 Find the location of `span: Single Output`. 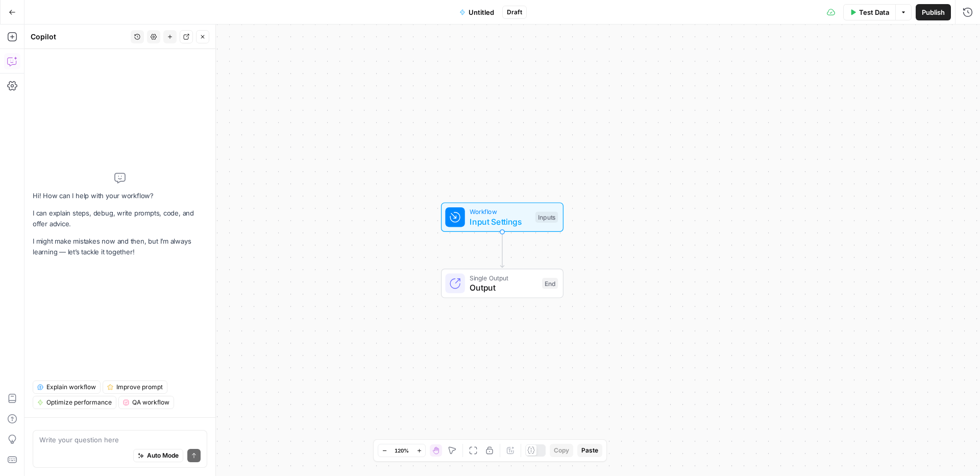

span: Single Output is located at coordinates (503, 277).